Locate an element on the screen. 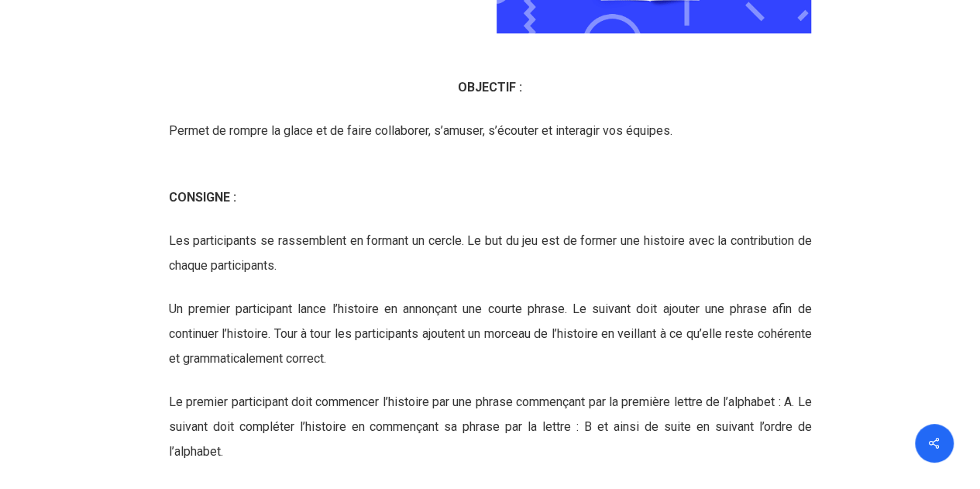  p: Permet de rompre la glace et de faire collaborer, s’amuser, s’écouter et interagir vos équipes. is located at coordinates (490, 131).